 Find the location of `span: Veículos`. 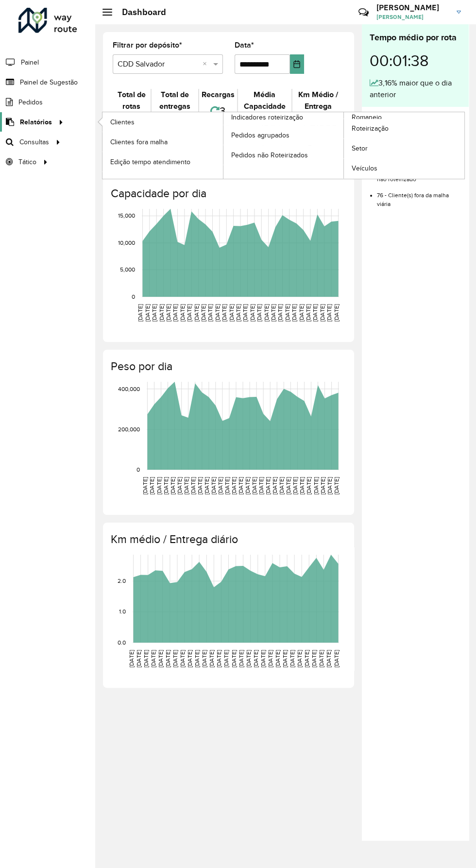

span: Veículos is located at coordinates (364, 168).